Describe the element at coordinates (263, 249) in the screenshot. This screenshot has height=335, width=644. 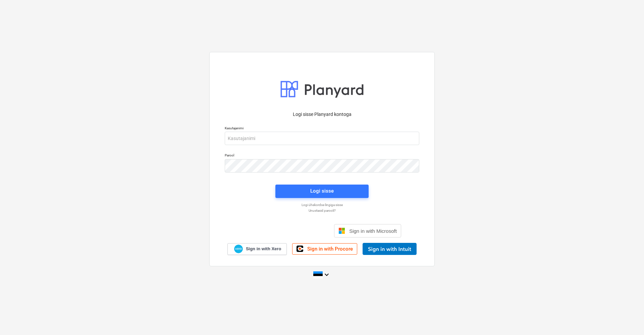
I see `span: Sign in with Xero` at that location.